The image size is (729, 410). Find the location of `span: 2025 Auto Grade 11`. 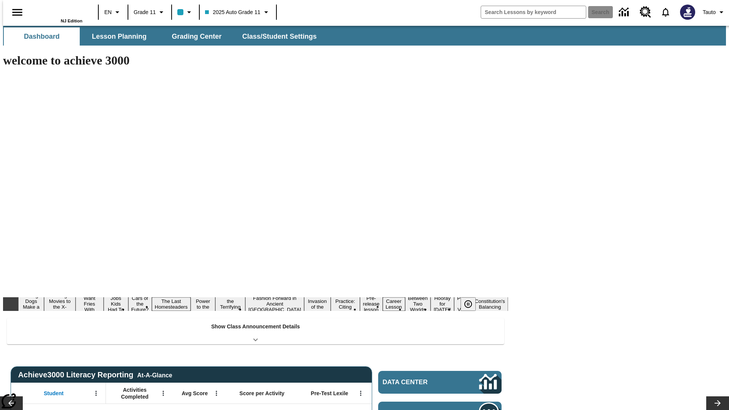

span: 2025 Auto Grade 11 is located at coordinates (232, 12).